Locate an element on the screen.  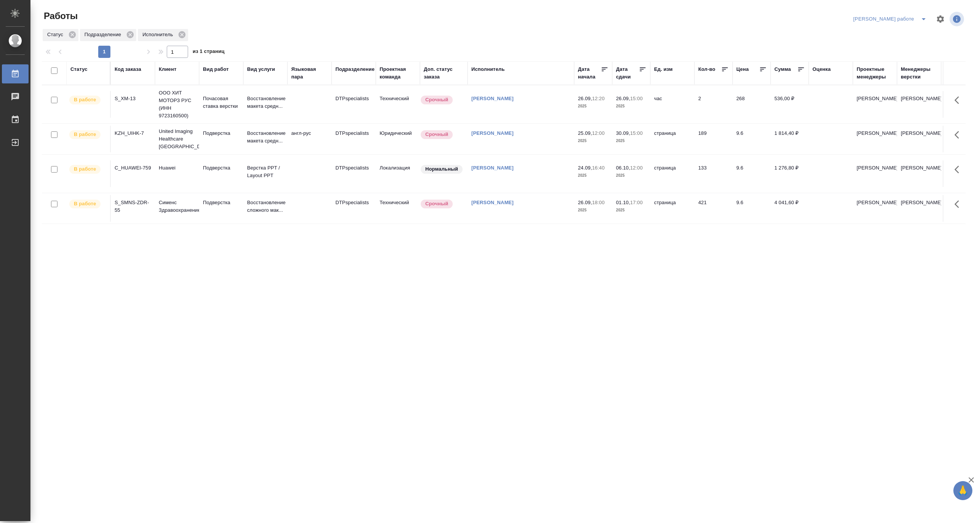
div: split button is located at coordinates (891, 19).